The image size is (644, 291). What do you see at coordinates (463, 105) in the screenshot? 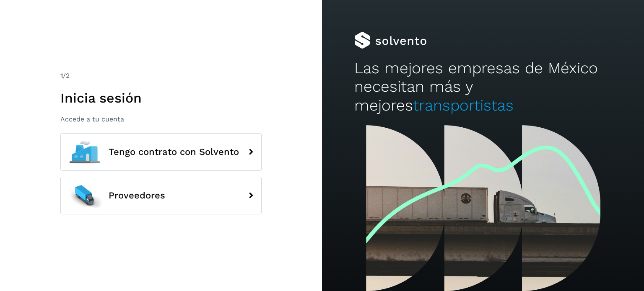
I see `span: transportistas` at bounding box center [463, 105].